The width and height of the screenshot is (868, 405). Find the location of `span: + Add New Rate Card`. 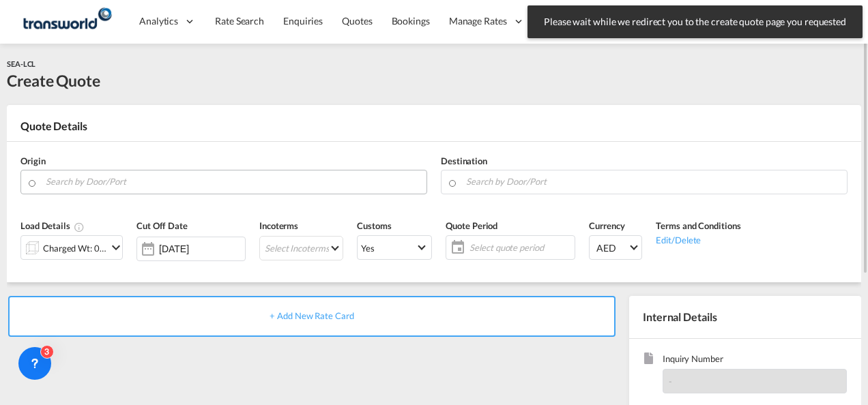

span: + Add New Rate Card is located at coordinates (311, 316).